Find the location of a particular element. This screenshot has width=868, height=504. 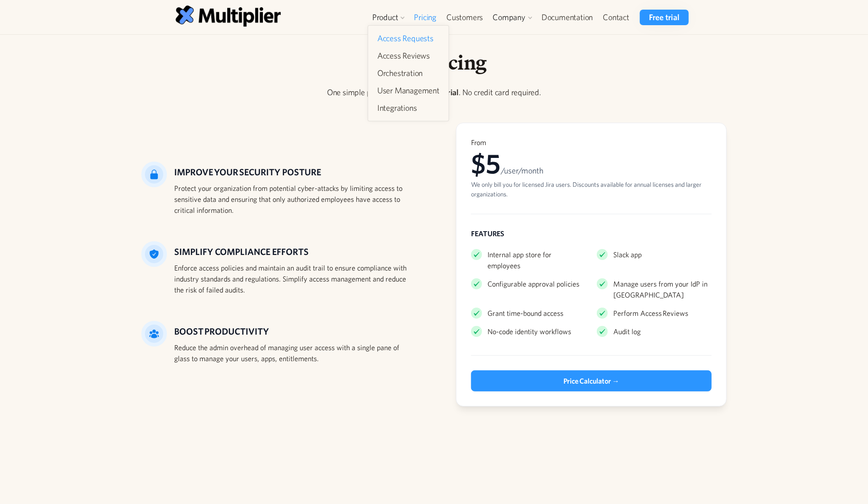

div: Reduce the admin overhead of managing user access with a single pane of glass to manage your user... is located at coordinates (293, 353).